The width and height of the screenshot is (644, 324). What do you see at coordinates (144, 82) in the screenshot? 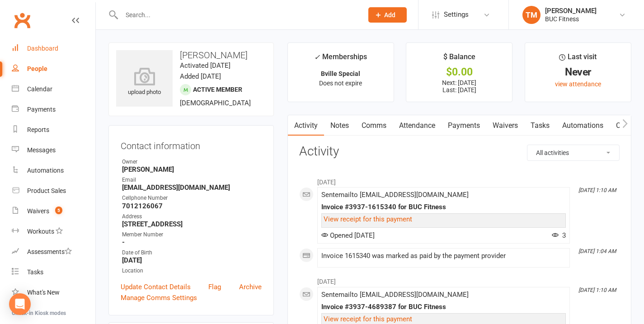
I see `div: upload photo` at bounding box center [144, 82].